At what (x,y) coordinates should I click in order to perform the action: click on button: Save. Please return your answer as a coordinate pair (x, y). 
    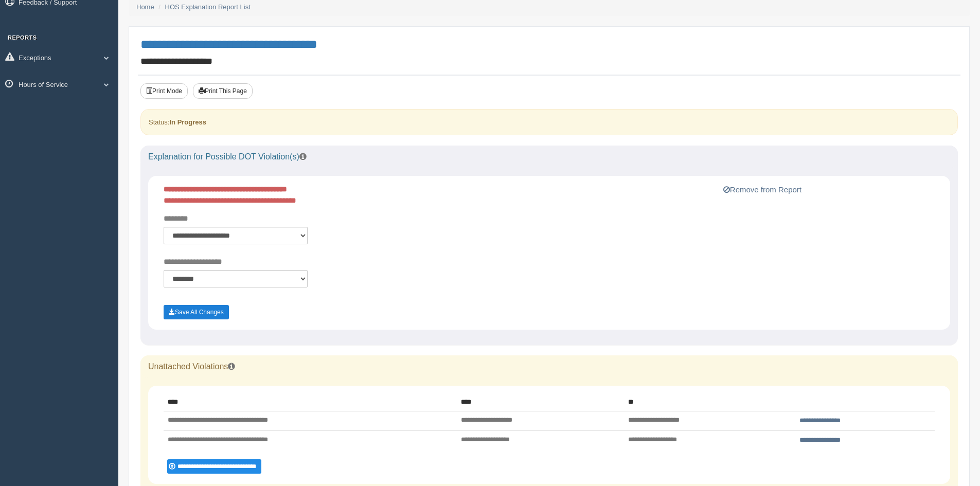
    Looking at the image, I should click on (196, 312).